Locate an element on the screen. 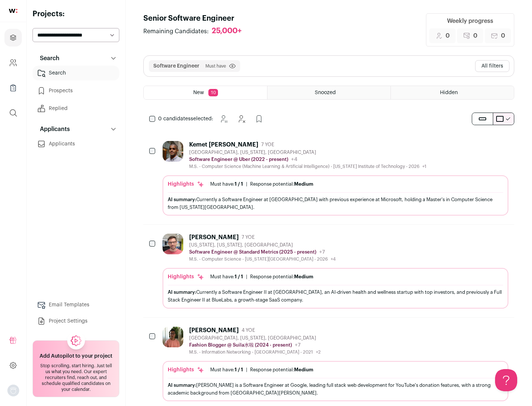  img: wellfound-shorthand-0d5821cbd27db2630d0214b213865d53afaa358527fdda9d0ea32b1df1b89c2c.svg is located at coordinates (13, 11).